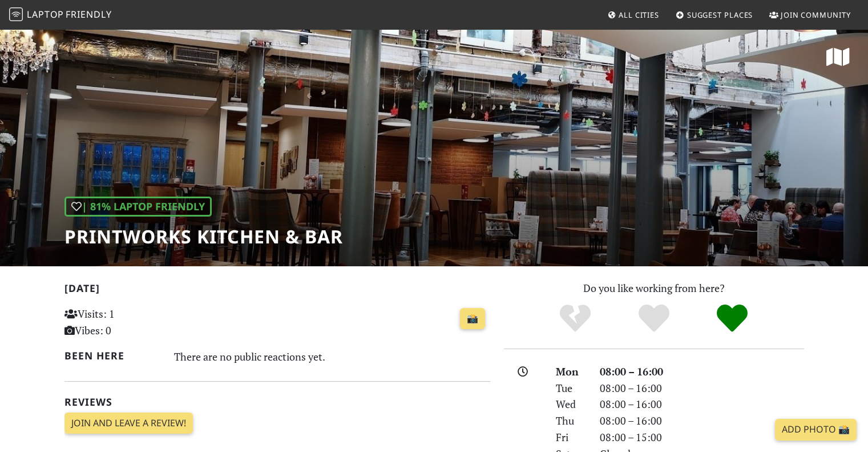 The image size is (868, 452). Describe the element at coordinates (720, 14) in the screenshot. I see `span: Suggest Places` at that location.